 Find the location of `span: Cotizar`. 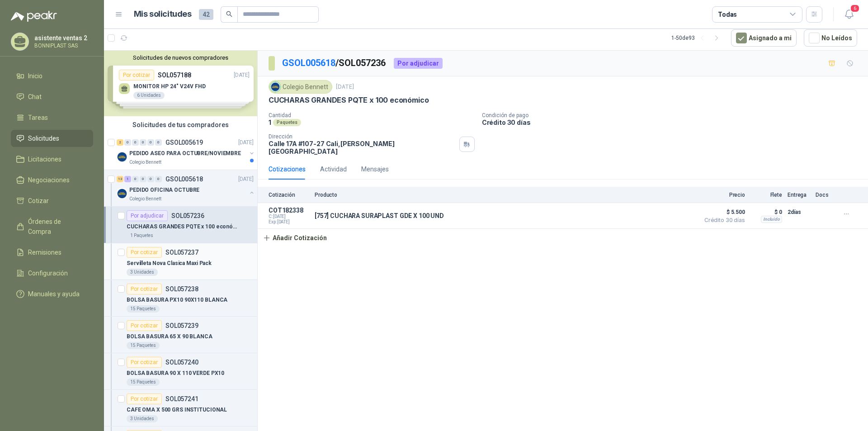

span: Cotizar is located at coordinates (39, 201).